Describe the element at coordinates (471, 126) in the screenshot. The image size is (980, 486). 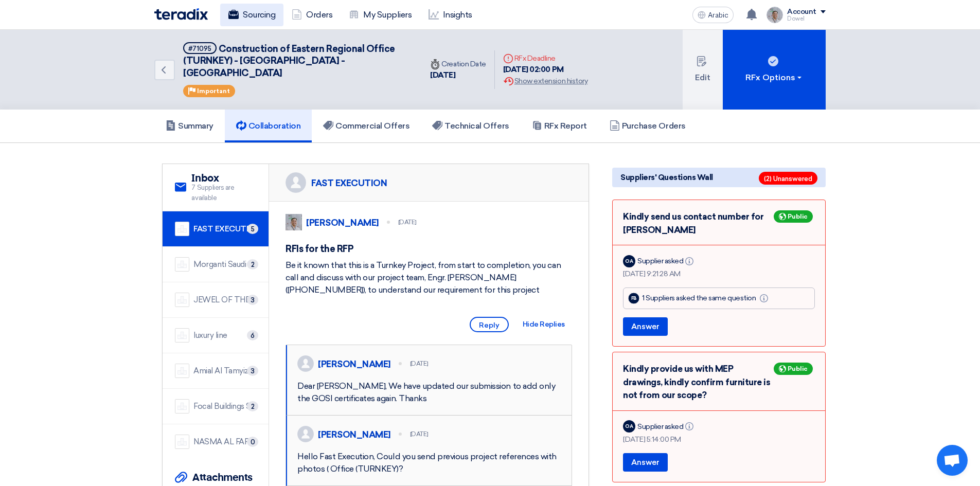
I see `a: Technical Offers` at that location.